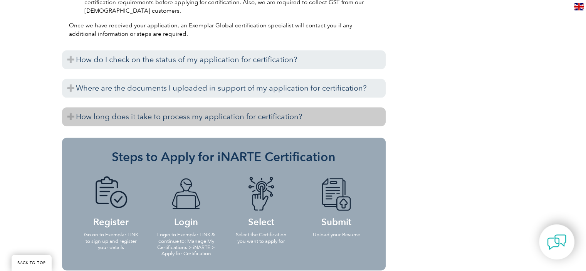 The image size is (586, 271). I want to click on img: icon-blue-finger-button.png, so click(261, 194).